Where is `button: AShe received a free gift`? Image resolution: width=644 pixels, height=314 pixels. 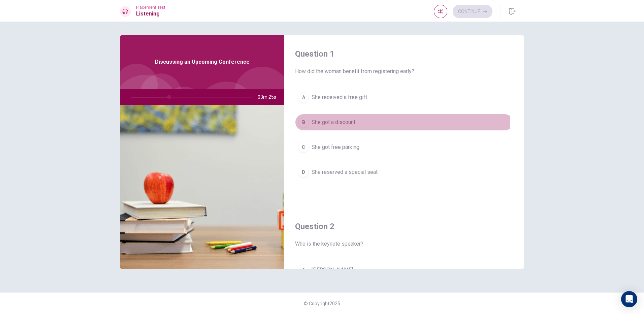 button: AShe received a free gift is located at coordinates (404, 97).